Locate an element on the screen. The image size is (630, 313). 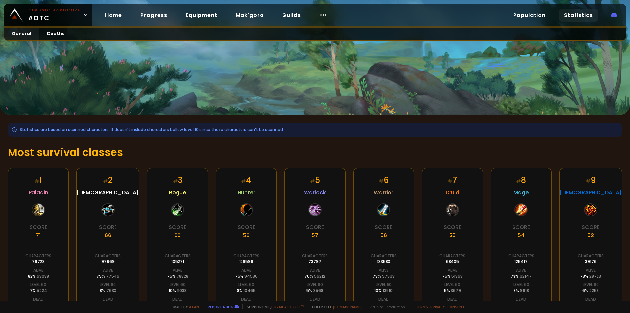
div: 4 is located at coordinates (246, 180).